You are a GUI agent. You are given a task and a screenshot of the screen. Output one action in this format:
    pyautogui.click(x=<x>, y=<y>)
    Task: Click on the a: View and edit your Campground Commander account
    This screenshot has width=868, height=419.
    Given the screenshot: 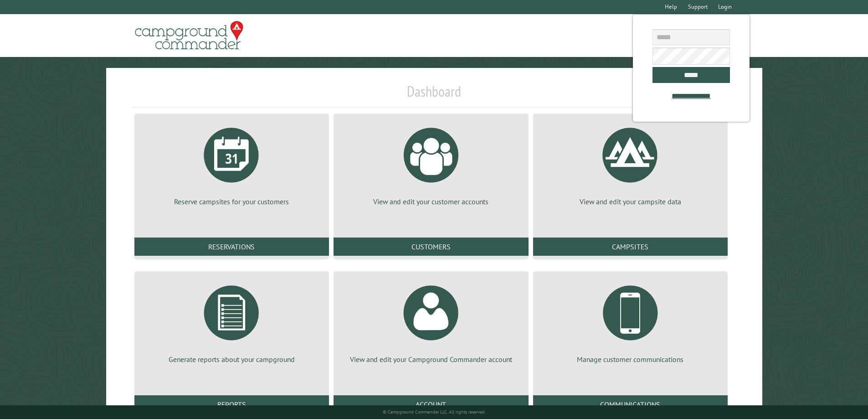 What is the action you would take?
    pyautogui.click(x=431, y=321)
    